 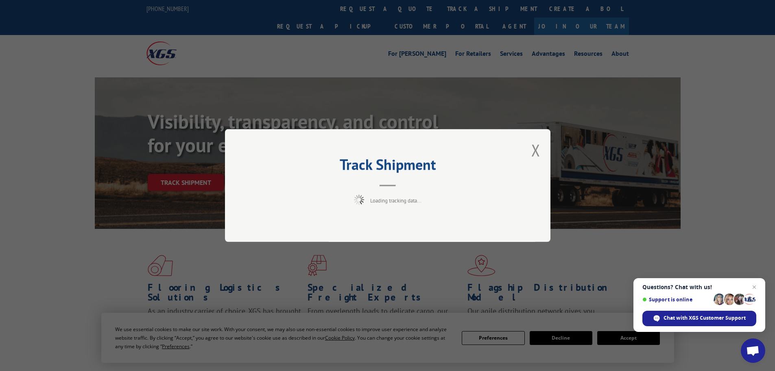 What do you see at coordinates (699, 287) in the screenshot?
I see `span: Questions? Chat with us!` at bounding box center [699, 287].